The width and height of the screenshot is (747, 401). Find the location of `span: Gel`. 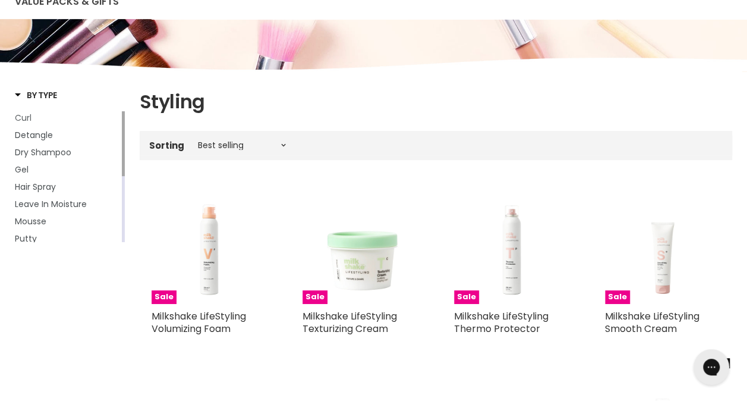

span: Gel is located at coordinates (21, 169).